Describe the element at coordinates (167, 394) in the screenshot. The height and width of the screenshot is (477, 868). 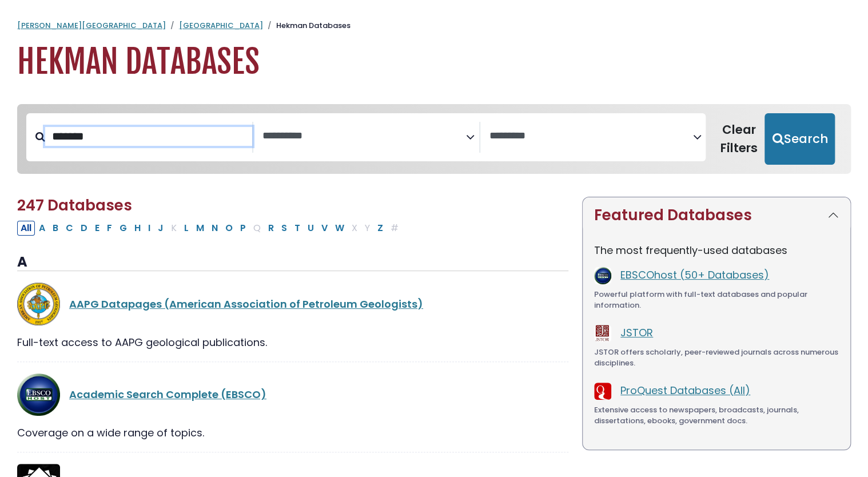
I see `a: Academic Search Complete (EBSCO)` at that location.